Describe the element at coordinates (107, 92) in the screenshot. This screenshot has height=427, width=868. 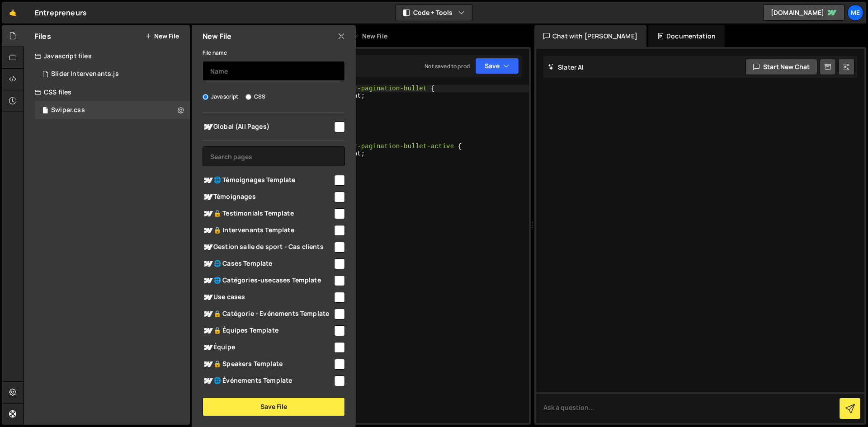
I see `div: CSS files` at that location.